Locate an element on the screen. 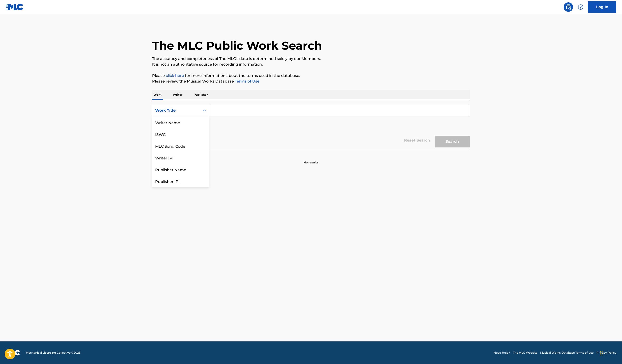  div: ISWC is located at coordinates (181, 134).